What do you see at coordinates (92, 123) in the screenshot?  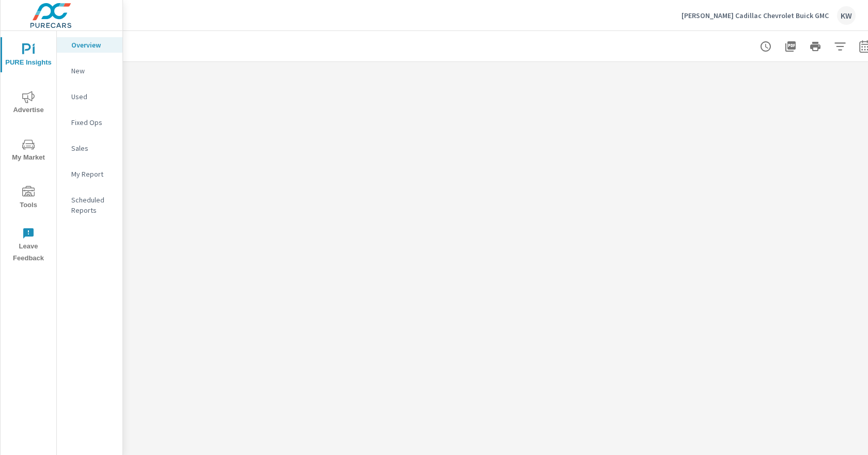 I see `p: Fixed Ops` at bounding box center [92, 123].